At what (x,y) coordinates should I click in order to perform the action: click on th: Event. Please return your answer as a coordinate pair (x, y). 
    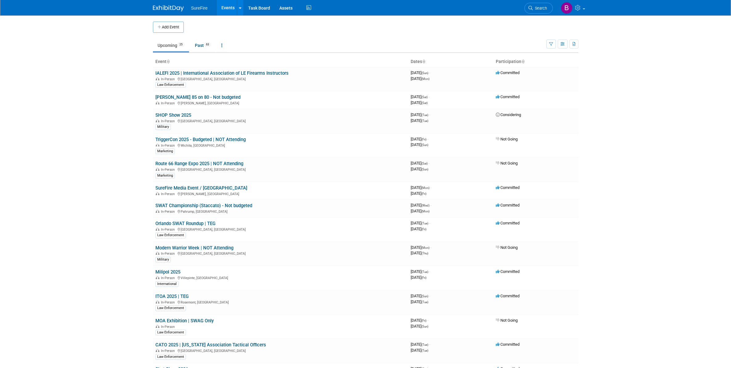
    Looking at the image, I should click on (281, 62).